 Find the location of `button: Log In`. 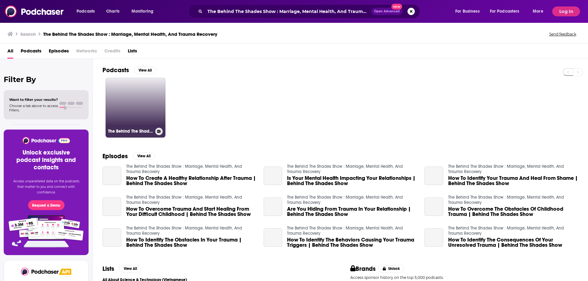

button: Log In is located at coordinates (566, 11).